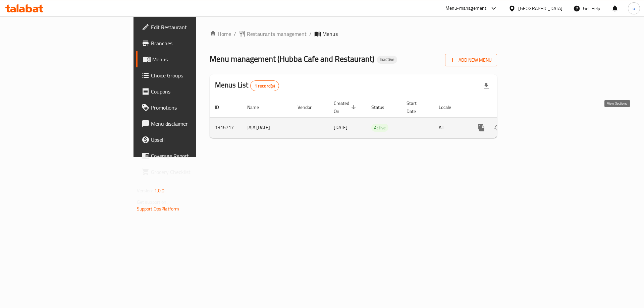 This screenshot has height=308, width=644. Describe the element at coordinates (380, 128) in the screenshot. I see `span: Active` at that location.